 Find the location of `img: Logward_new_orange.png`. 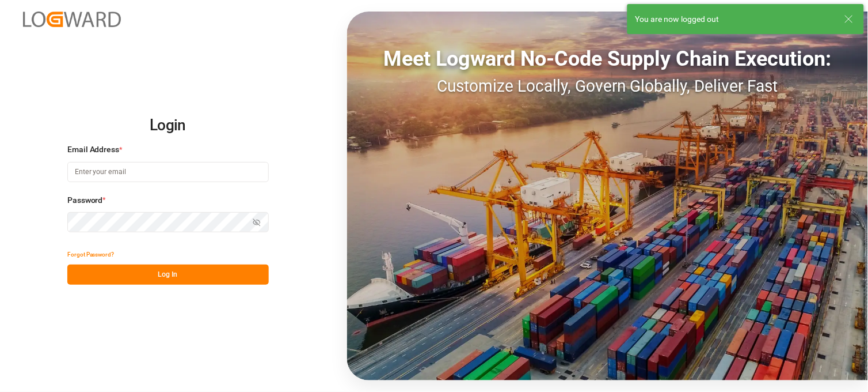

img: Logward_new_orange.png is located at coordinates (72, 19).